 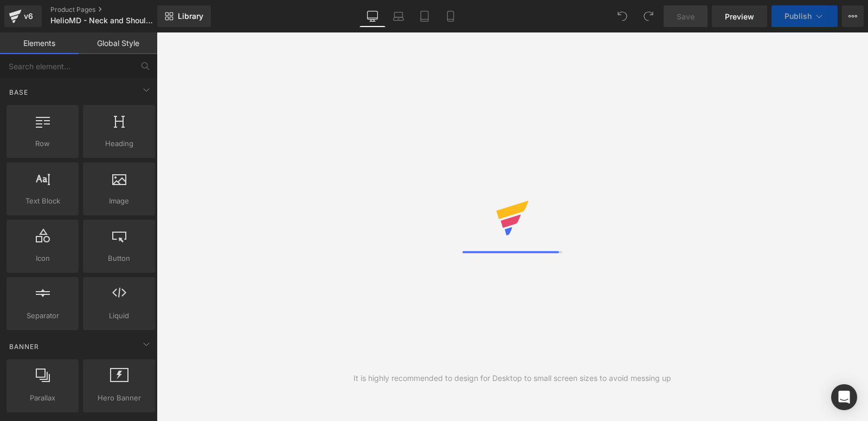 I want to click on a: Product Pages, so click(x=113, y=10).